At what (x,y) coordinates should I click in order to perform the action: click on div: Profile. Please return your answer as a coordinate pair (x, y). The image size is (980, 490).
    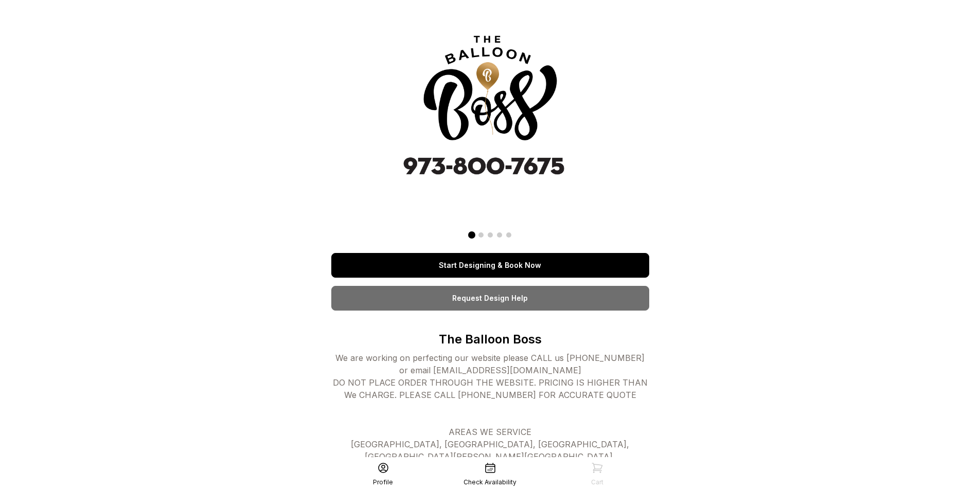
    Looking at the image, I should click on (383, 483).